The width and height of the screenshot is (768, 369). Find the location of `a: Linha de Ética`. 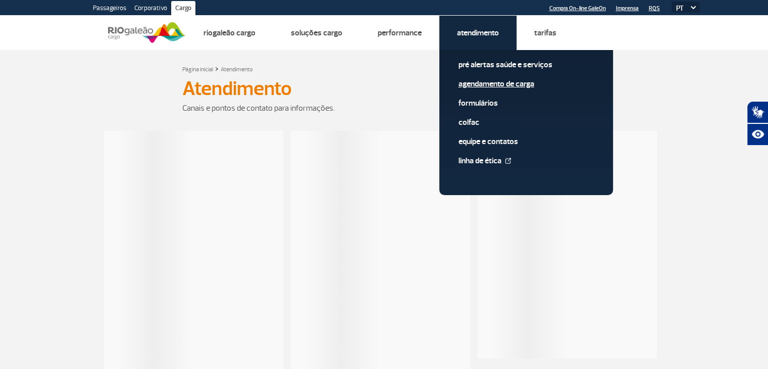

a: Linha de Ética is located at coordinates (526, 161).